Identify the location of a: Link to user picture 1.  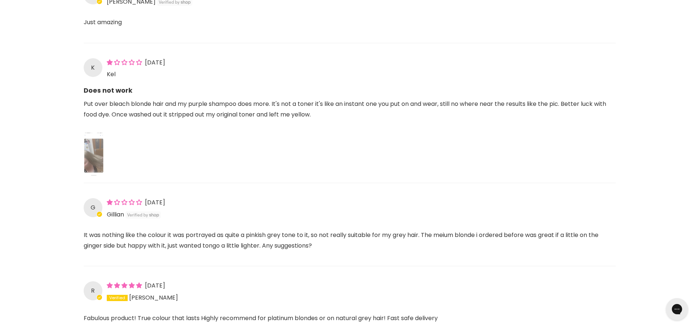
(94, 154).